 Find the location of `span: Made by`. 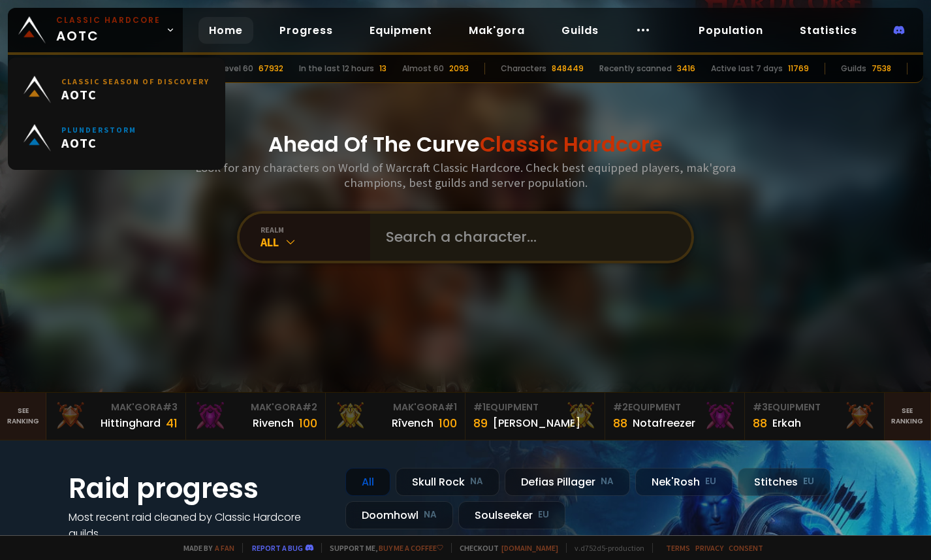

span: Made by is located at coordinates (205, 547).